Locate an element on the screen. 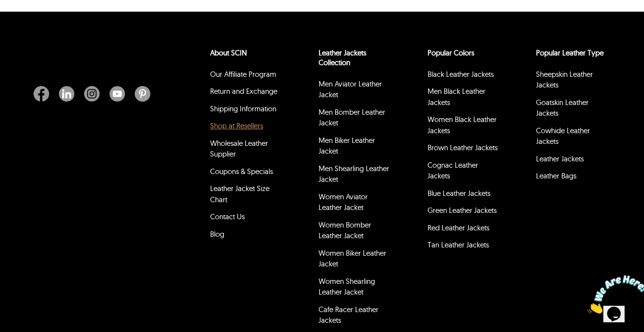  a: Instagram is located at coordinates (92, 94).